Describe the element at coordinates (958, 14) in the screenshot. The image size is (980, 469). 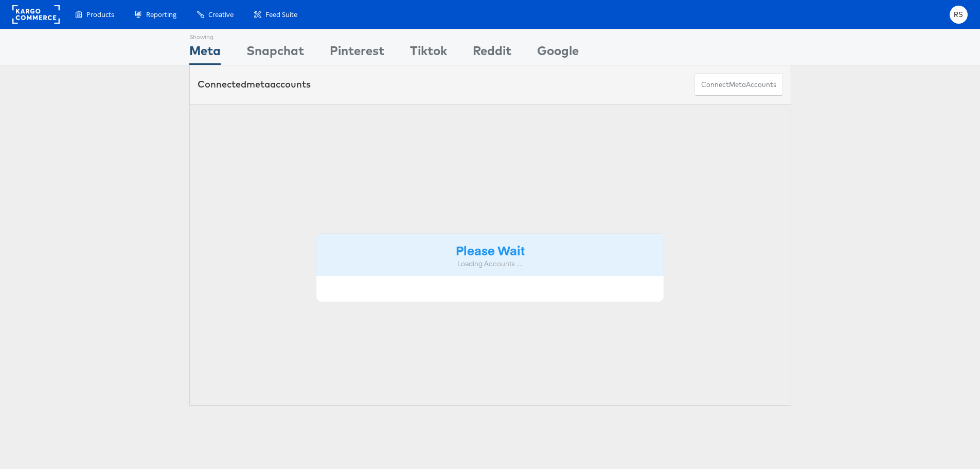
I see `span: RS` at that location.